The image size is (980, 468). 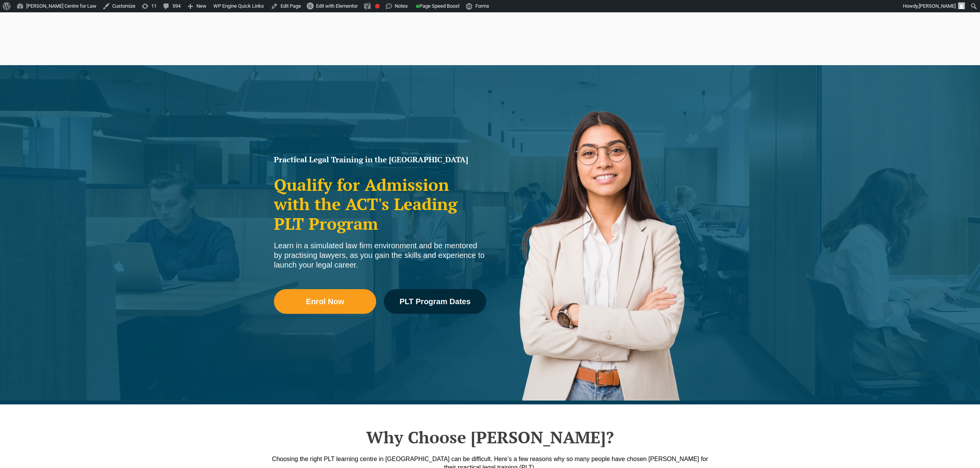 I want to click on div: Learn in a simulated law firm environment and be mentored by practising lawyers, as you gain the ..., so click(x=380, y=255).